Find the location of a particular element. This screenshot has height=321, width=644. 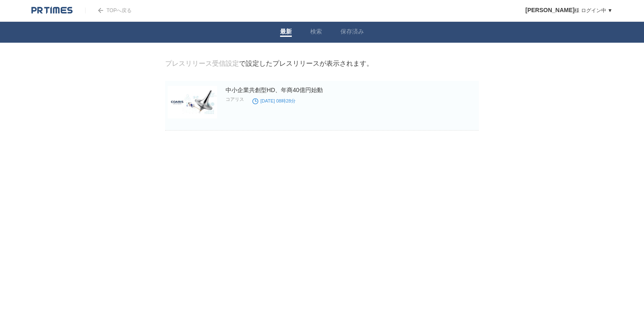

a: 最新 is located at coordinates (286, 32).